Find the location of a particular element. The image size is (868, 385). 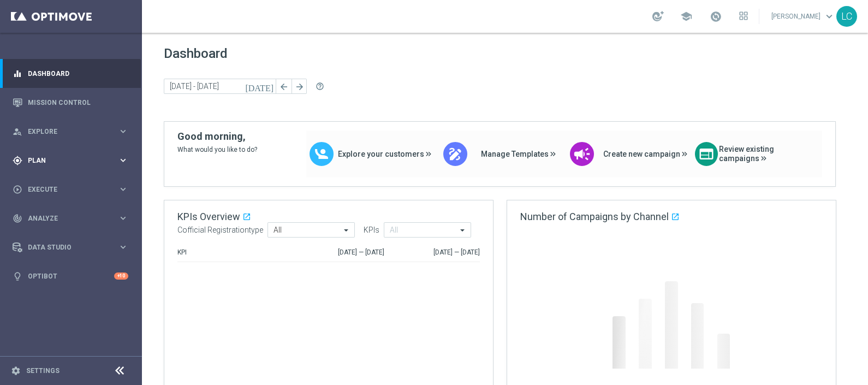

div: Plan is located at coordinates (65, 161).